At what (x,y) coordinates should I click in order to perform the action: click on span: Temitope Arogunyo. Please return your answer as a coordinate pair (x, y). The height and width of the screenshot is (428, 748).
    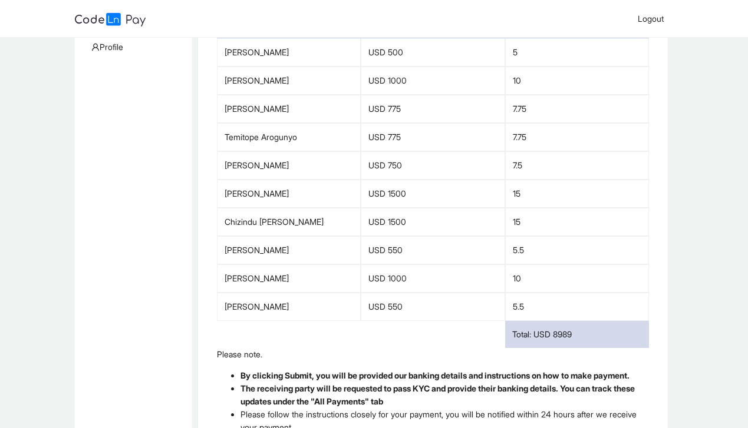
    Looking at the image, I should click on (261, 137).